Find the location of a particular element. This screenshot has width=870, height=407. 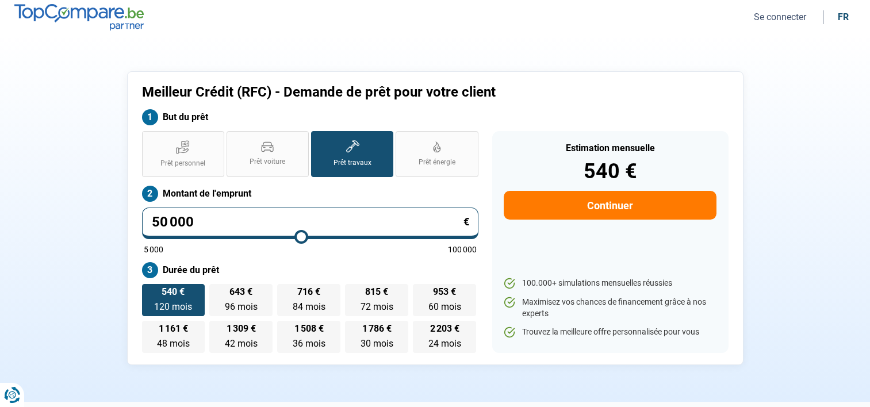

div: Estimation mensuelle is located at coordinates (610, 148).